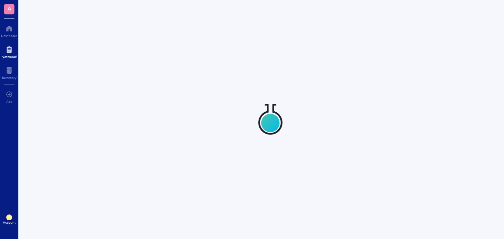 This screenshot has height=239, width=504. What do you see at coordinates (9, 78) in the screenshot?
I see `div: Inventory` at bounding box center [9, 78].